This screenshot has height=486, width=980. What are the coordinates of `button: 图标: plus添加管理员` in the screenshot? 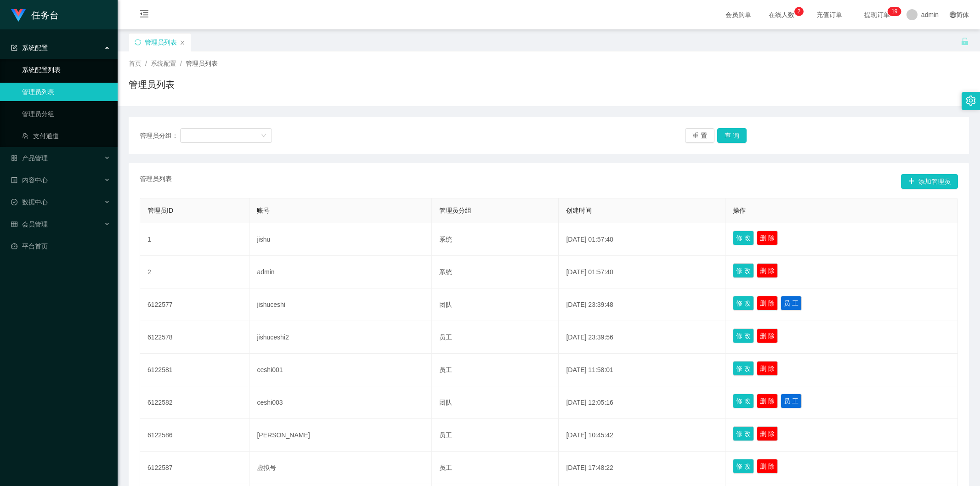 It's located at (929, 182).